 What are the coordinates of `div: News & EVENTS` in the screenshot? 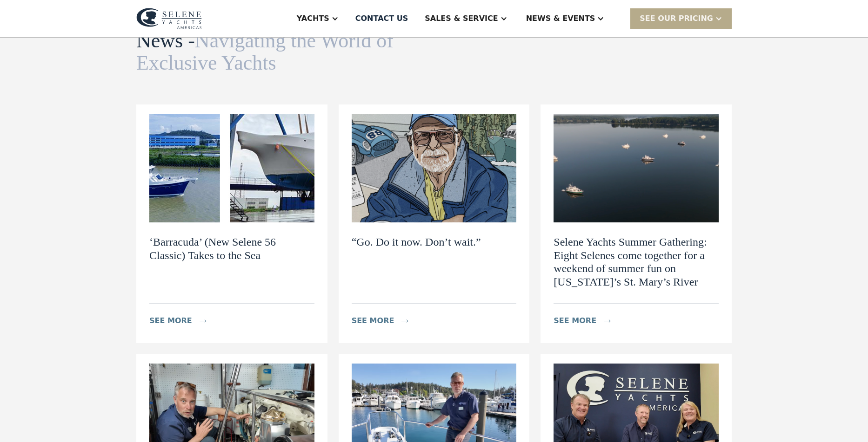 It's located at (560, 19).